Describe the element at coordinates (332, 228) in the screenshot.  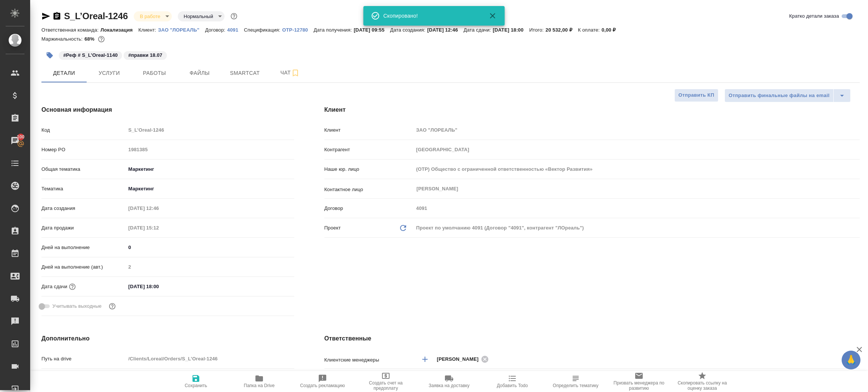
I see `p: Проект` at that location.